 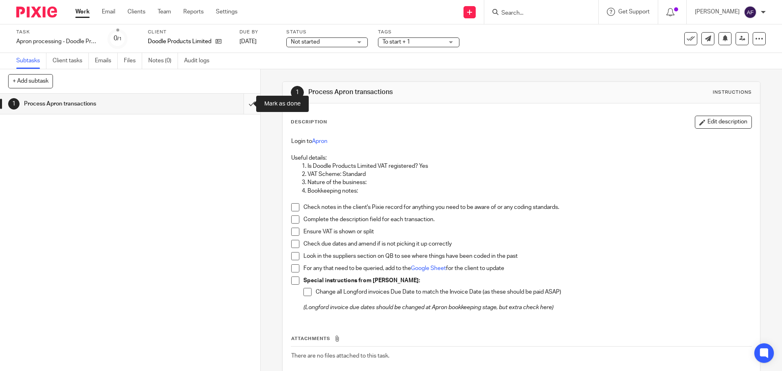 What do you see at coordinates (527, 244) in the screenshot?
I see `p: Check due dates and amend if is not picking it up correctly` at bounding box center [527, 244].